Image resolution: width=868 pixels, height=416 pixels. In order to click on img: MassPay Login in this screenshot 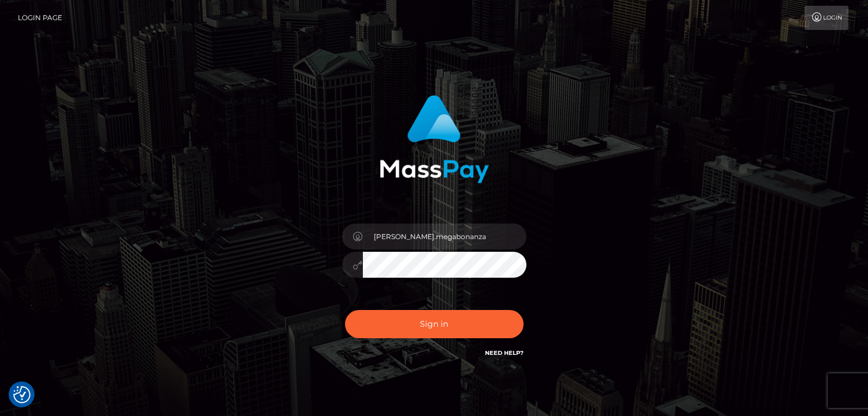, I will do `click(435, 139)`.